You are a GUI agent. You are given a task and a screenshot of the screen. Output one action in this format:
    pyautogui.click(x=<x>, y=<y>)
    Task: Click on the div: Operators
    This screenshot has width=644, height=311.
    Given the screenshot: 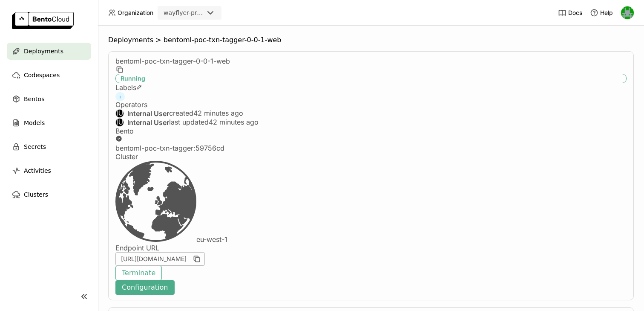 What is the action you would take?
    pyautogui.click(x=371, y=104)
    